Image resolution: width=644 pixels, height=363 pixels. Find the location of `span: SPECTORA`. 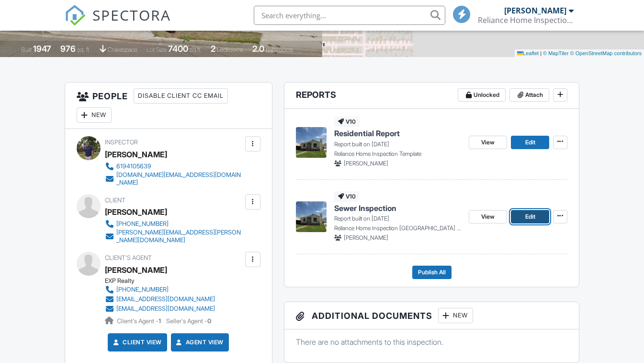

span: SPECTORA is located at coordinates (132, 15).